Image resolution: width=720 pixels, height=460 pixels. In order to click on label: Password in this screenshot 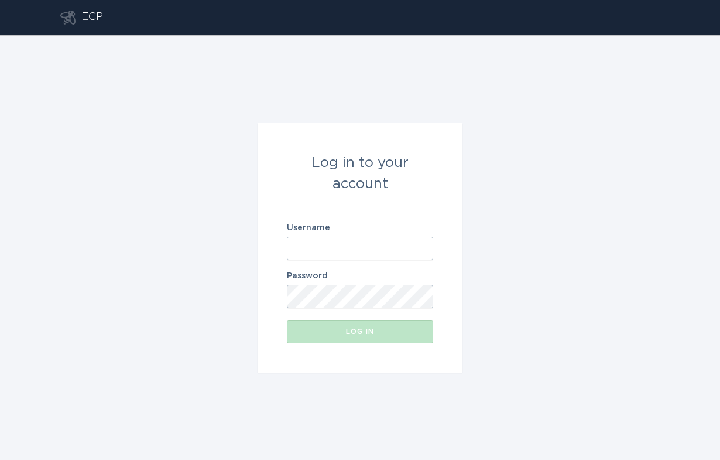, I will do `click(360, 276)`.